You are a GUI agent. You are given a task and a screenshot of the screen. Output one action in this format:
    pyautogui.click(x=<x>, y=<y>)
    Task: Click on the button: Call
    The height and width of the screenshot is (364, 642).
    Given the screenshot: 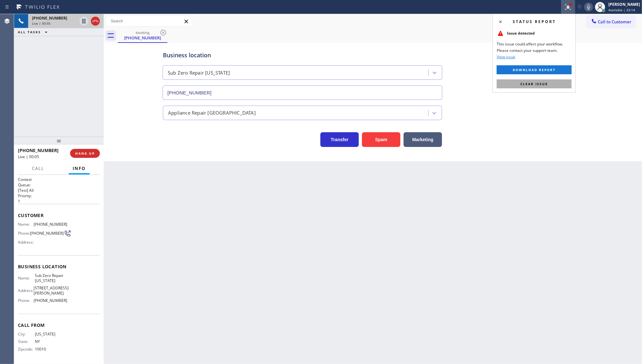 What is the action you would take?
    pyautogui.click(x=38, y=169)
    